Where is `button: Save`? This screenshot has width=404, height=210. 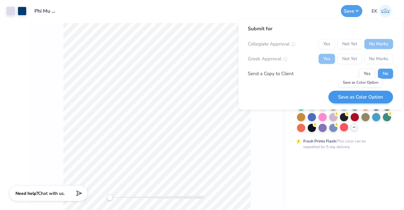 button: Save is located at coordinates (351, 11).